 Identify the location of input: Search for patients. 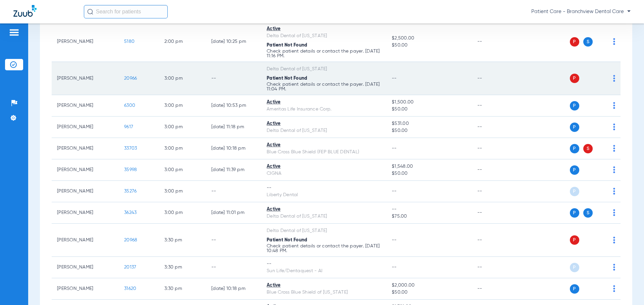
(126, 12).